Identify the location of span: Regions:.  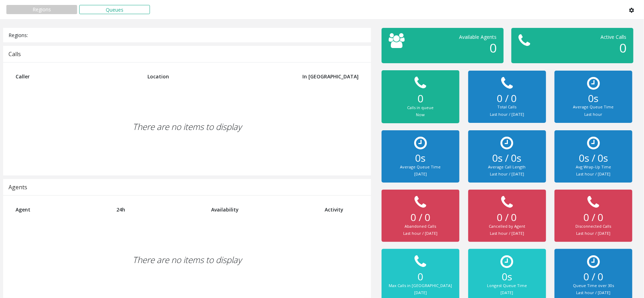
(18, 35).